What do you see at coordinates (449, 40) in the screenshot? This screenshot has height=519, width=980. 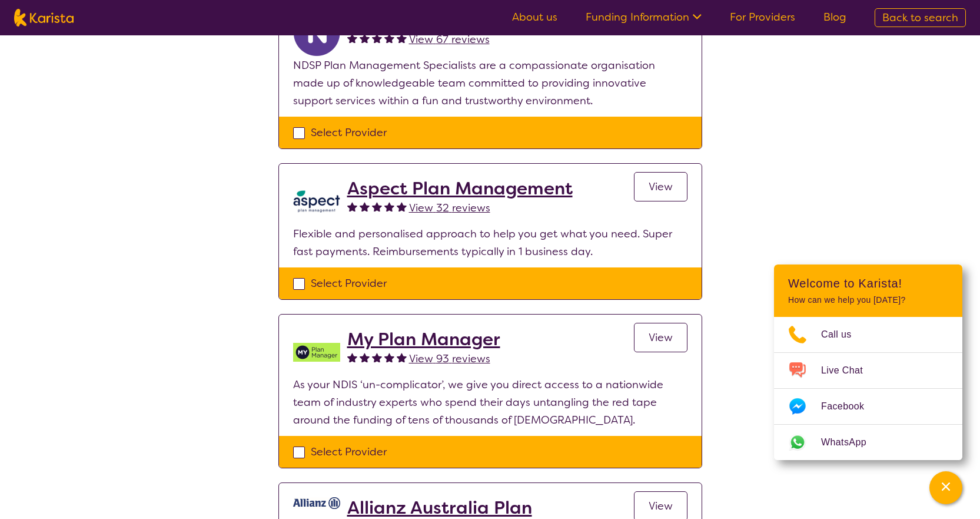 I see `a: View 67 reviews` at bounding box center [449, 40].